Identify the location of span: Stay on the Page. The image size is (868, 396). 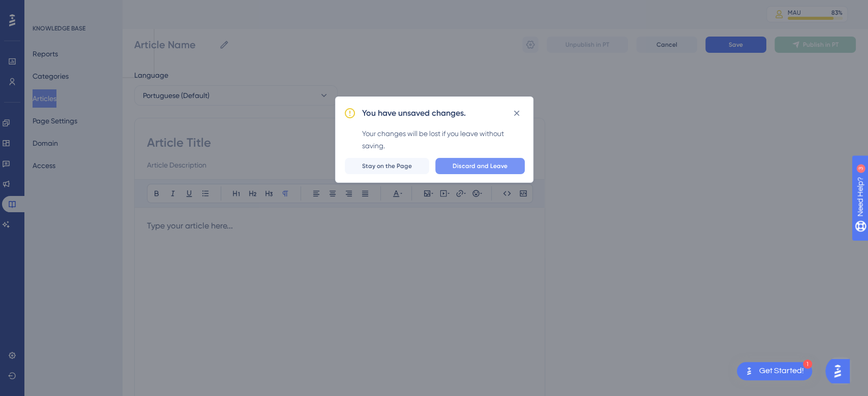
(386, 166).